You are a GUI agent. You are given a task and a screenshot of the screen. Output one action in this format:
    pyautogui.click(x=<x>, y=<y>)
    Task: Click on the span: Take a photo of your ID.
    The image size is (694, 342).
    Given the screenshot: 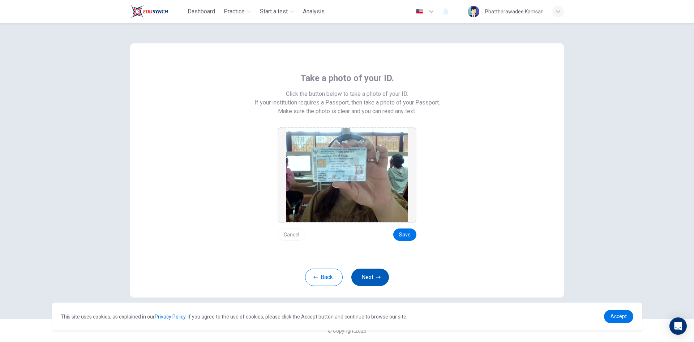 What is the action you would take?
    pyautogui.click(x=347, y=78)
    